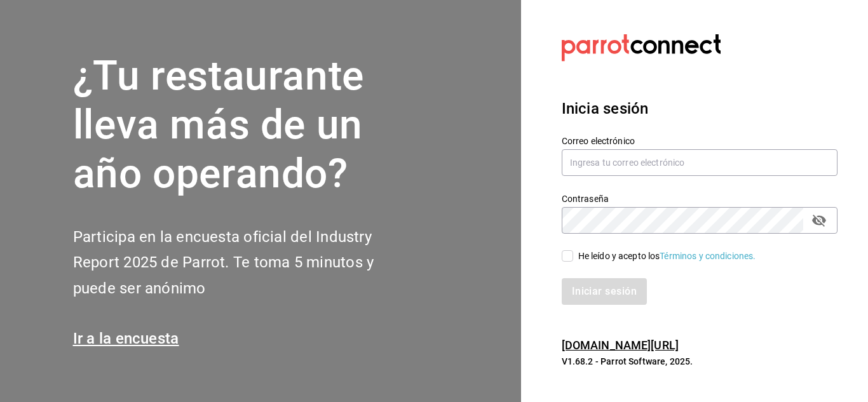  Describe the element at coordinates (700, 163) in the screenshot. I see `input: Ingresa tu correo electrónico` at that location.